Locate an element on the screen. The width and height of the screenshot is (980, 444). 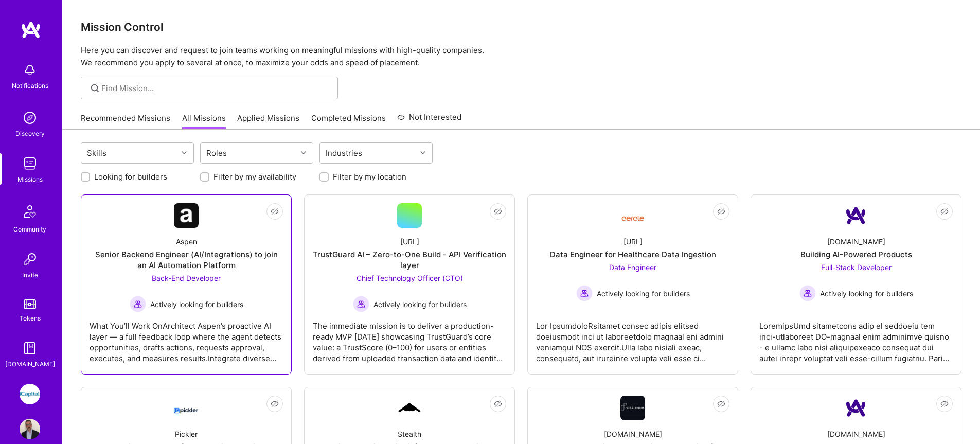
div: Pickler is located at coordinates (186, 434).